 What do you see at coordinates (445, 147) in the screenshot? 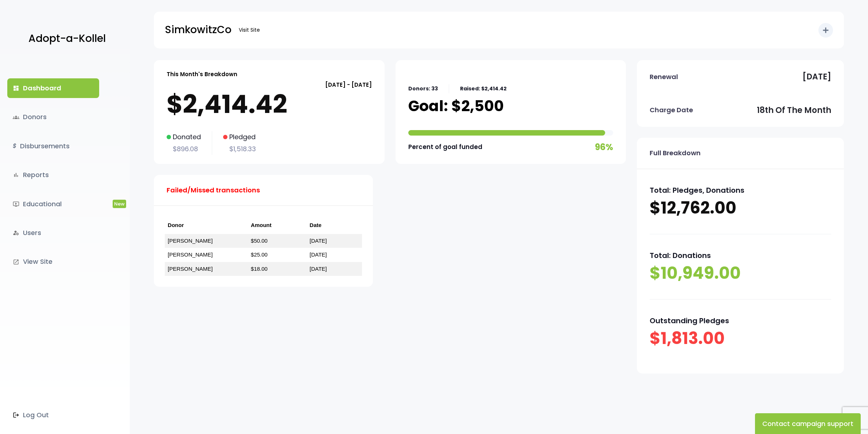
I see `p: Percent of goal funded` at bounding box center [445, 147].